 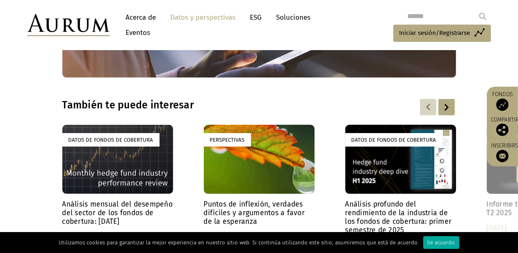 What do you see at coordinates (239, 242) in the screenshot?
I see `font: Utilizamos cookies para garantizar la mejor experiencia en nuestro sitio web. Si continúa utiliza...` at bounding box center [239, 242].